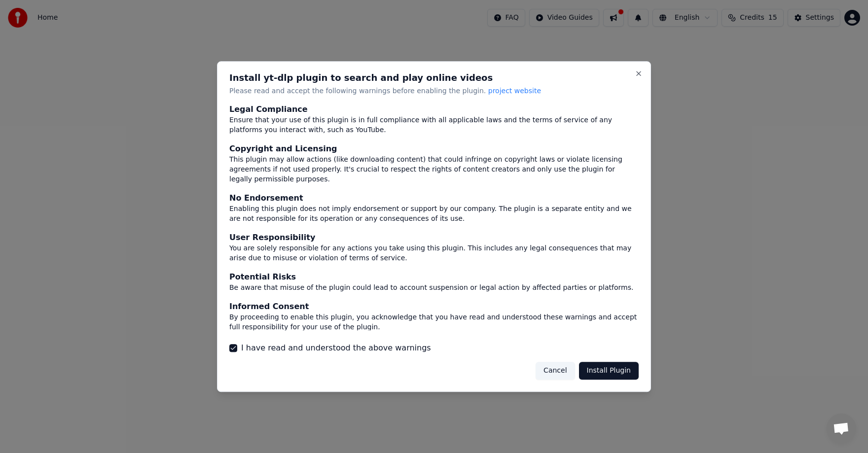  What do you see at coordinates (434, 150) in the screenshot?
I see `div: Copyright and Licensing` at bounding box center [434, 150].